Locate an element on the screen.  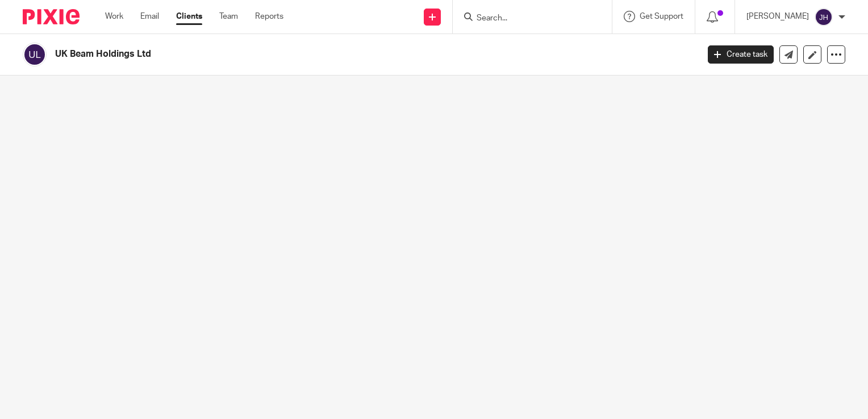
a: Work is located at coordinates (114, 17).